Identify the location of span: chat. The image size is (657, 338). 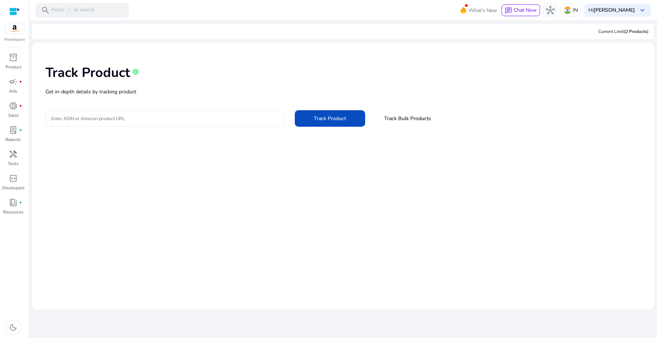
(508, 11).